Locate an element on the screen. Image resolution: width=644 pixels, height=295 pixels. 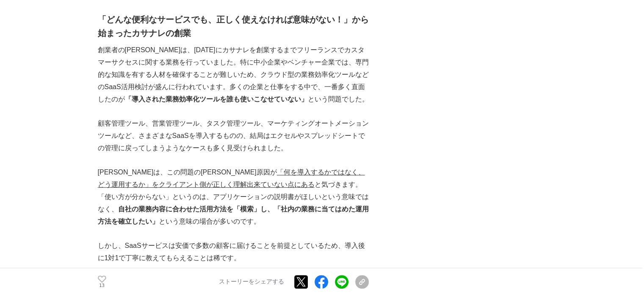
p: 13 is located at coordinates (102, 285).